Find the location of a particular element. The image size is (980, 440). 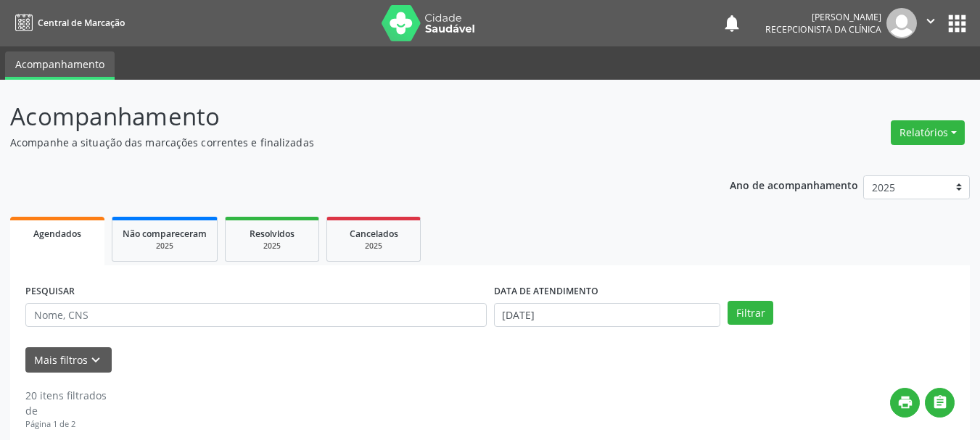

button: Mais filtroskeyboard_arrow_down is located at coordinates (69, 360).